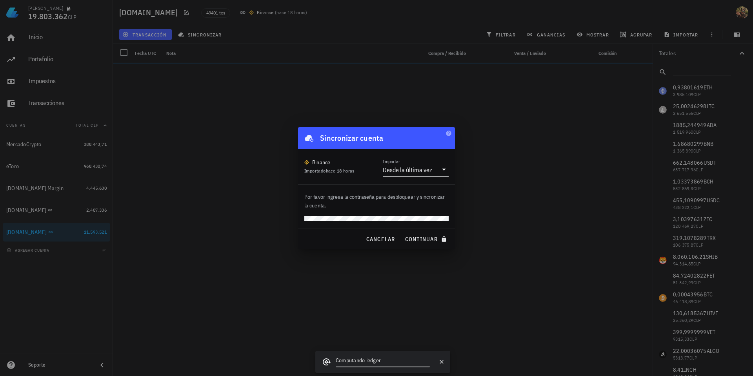 Image resolution: width=753 pixels, height=376 pixels. Describe the element at coordinates (307, 162) in the screenshot. I see `img: 270.png` at that location.